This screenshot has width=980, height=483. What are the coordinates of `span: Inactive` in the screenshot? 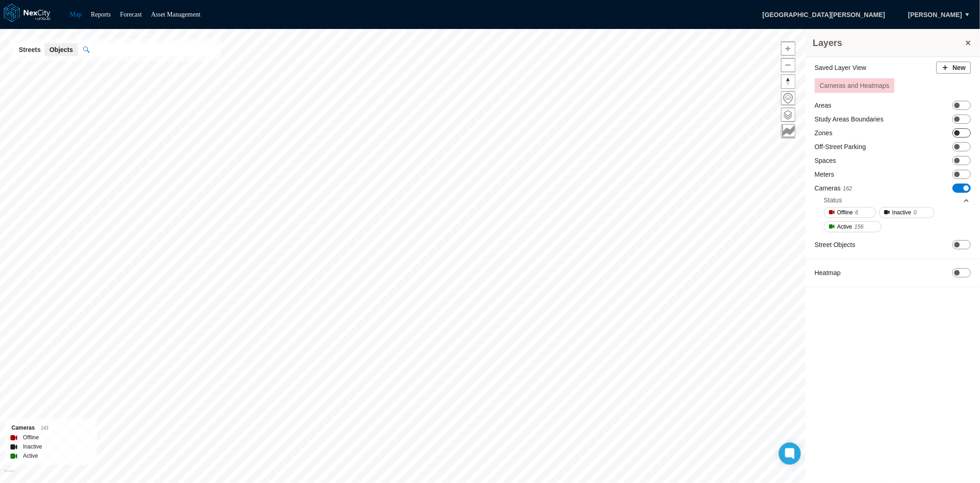 It's located at (902, 213).